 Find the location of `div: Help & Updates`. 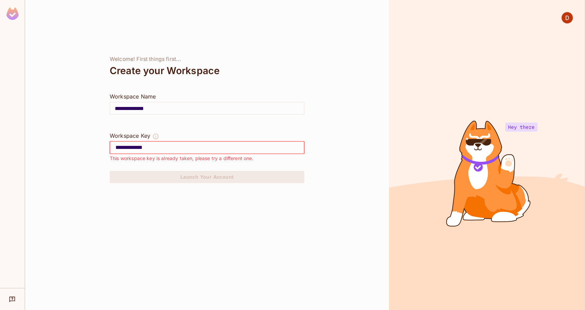

div: Help & Updates is located at coordinates (12, 299).